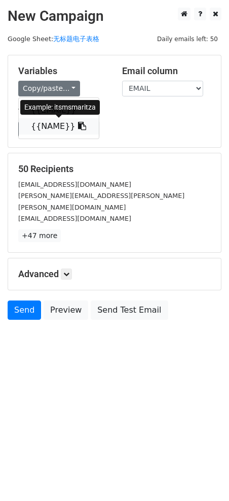 The image size is (229, 501). I want to click on a: Copy/paste..., so click(49, 88).